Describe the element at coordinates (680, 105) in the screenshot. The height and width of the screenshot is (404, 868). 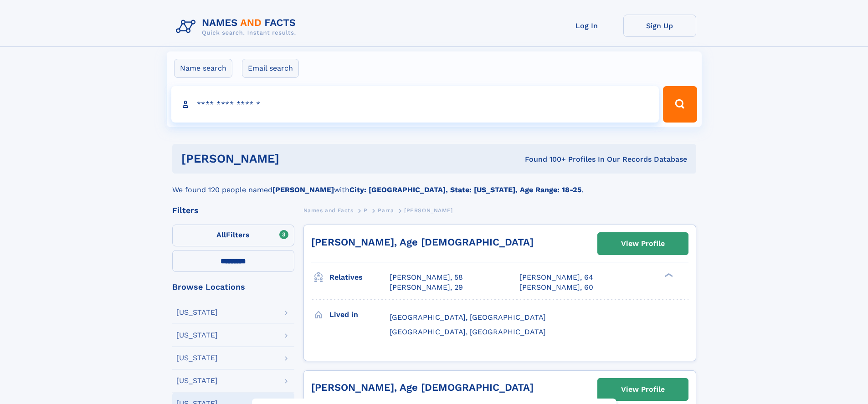
I see `button: Search Button` at that location.